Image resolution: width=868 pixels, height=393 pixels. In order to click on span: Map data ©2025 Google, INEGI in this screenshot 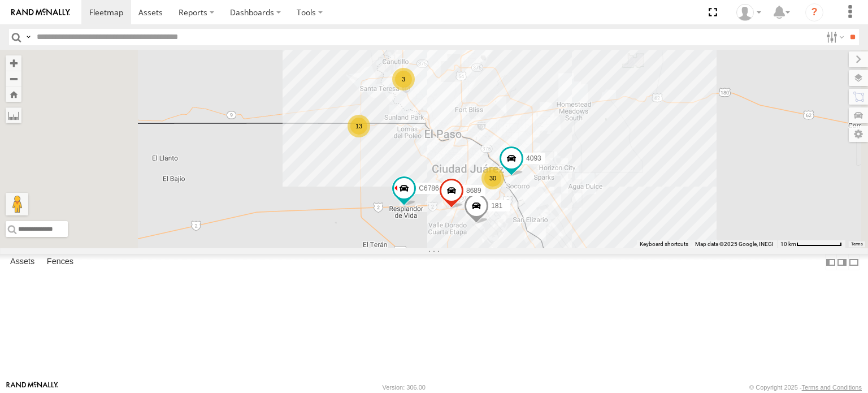, I will do `click(734, 244)`.